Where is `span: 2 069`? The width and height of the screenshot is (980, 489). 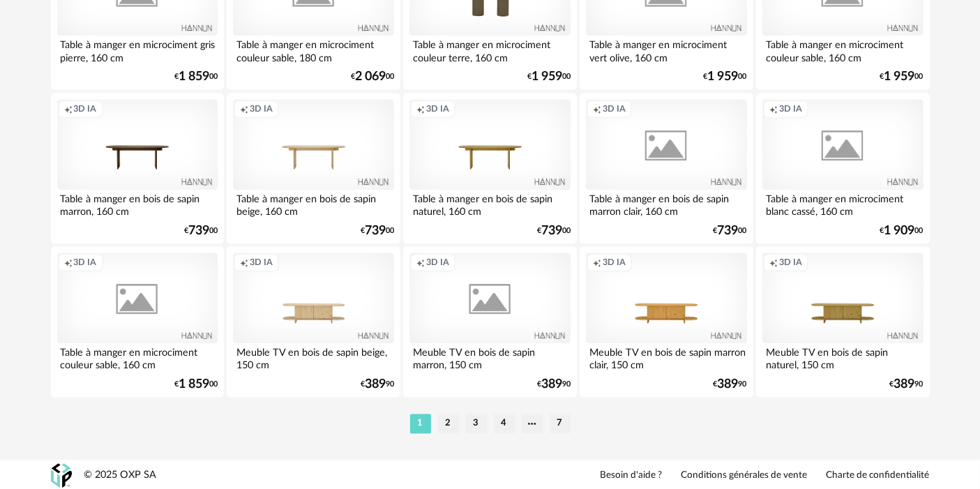 span: 2 069 is located at coordinates (370, 77).